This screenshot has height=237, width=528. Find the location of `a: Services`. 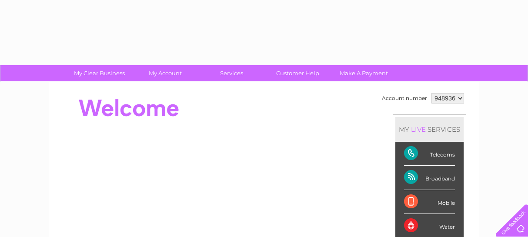

a: Services is located at coordinates (232, 73).